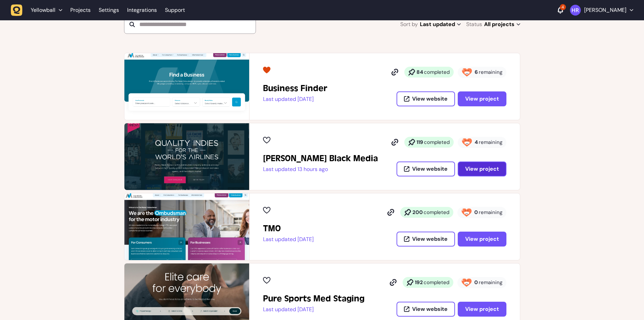 The image size is (644, 320). Describe the element at coordinates (321, 169) in the screenshot. I see `p: Last updated 13 hours ago` at that location.